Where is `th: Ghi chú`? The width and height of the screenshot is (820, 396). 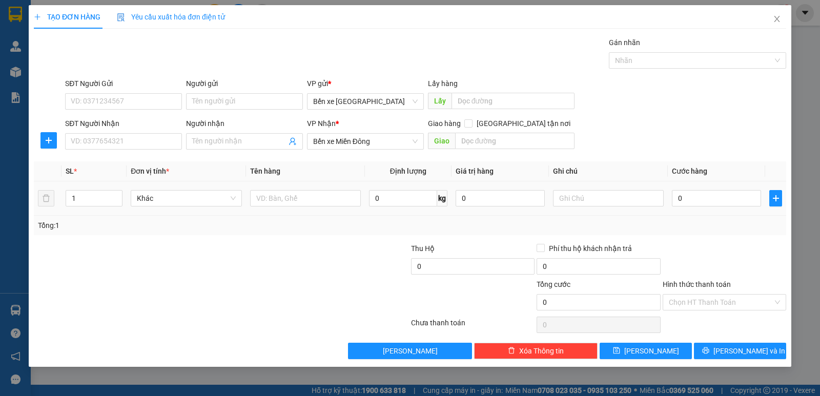 th: Ghi chú is located at coordinates (609, 171).